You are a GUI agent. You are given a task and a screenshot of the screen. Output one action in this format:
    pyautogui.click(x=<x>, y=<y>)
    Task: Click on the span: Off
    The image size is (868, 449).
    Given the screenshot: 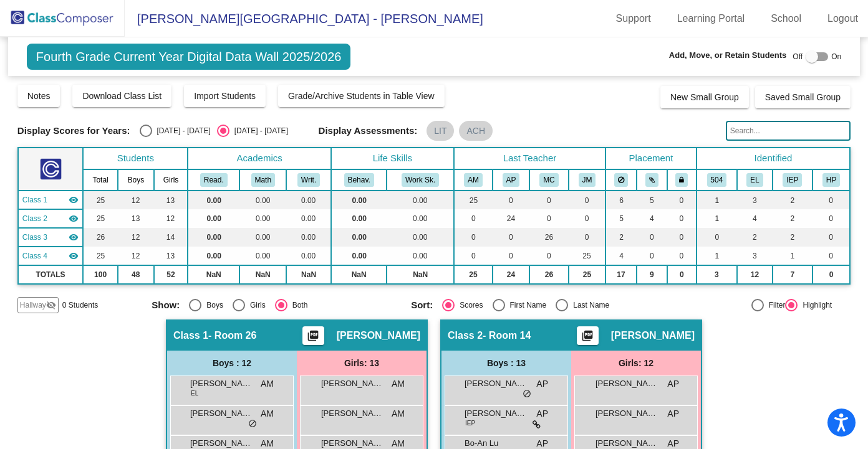 What is the action you would take?
    pyautogui.click(x=797, y=57)
    